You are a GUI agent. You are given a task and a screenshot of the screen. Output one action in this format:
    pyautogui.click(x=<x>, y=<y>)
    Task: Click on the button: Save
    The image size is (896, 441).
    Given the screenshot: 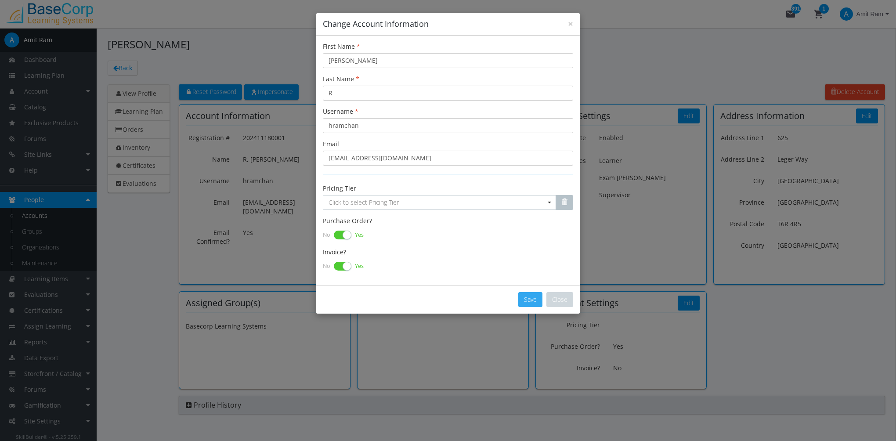 What is the action you would take?
    pyautogui.click(x=530, y=299)
    